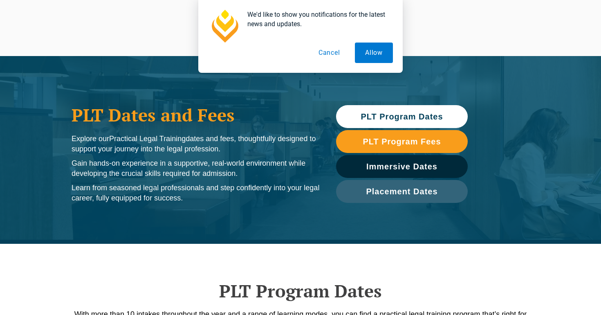 This screenshot has width=601, height=315. I want to click on p: Gain hands-on experience in a supportive, real-world environment while developing the crucial ski..., so click(195, 168).